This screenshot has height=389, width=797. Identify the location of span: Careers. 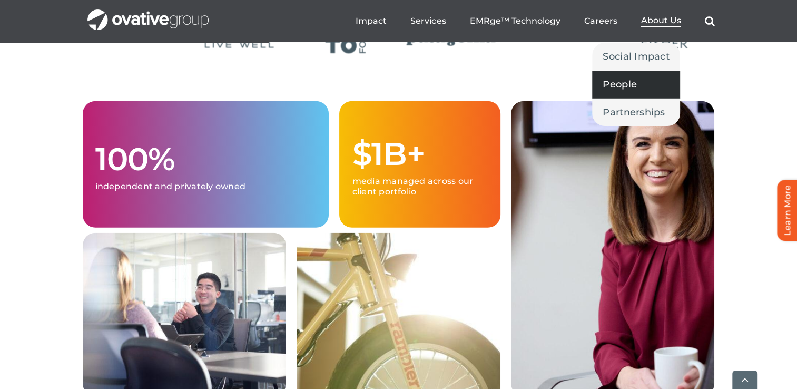
(600, 21).